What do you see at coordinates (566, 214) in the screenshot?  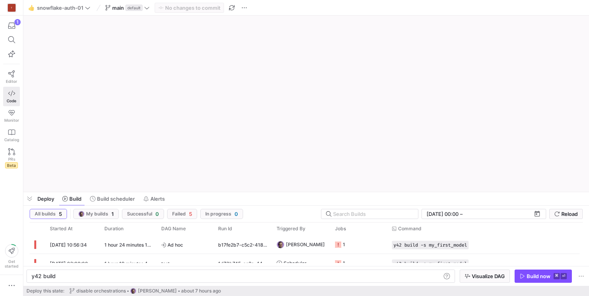 I see `button: Reload` at bounding box center [566, 214].